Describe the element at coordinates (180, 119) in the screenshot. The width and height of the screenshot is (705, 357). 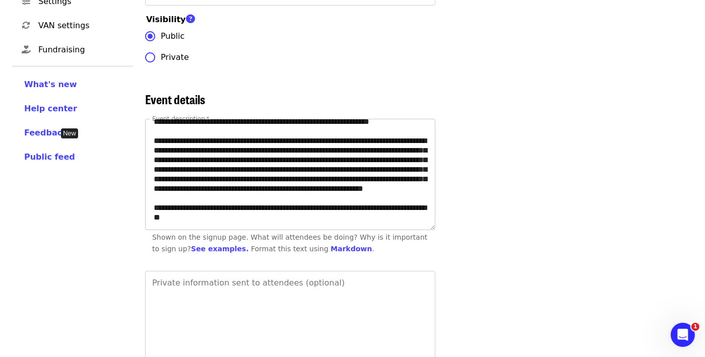
I see `label: Event description` at that location.